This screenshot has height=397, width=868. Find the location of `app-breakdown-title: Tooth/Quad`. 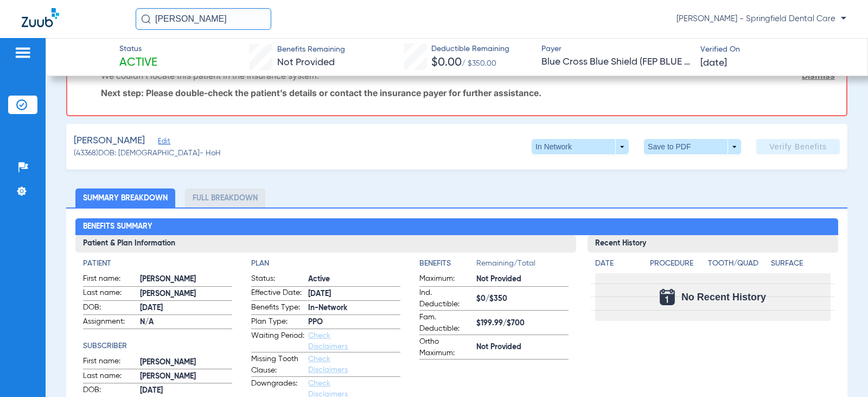

app-breakdown-title: Tooth/Quad is located at coordinates (737, 265).